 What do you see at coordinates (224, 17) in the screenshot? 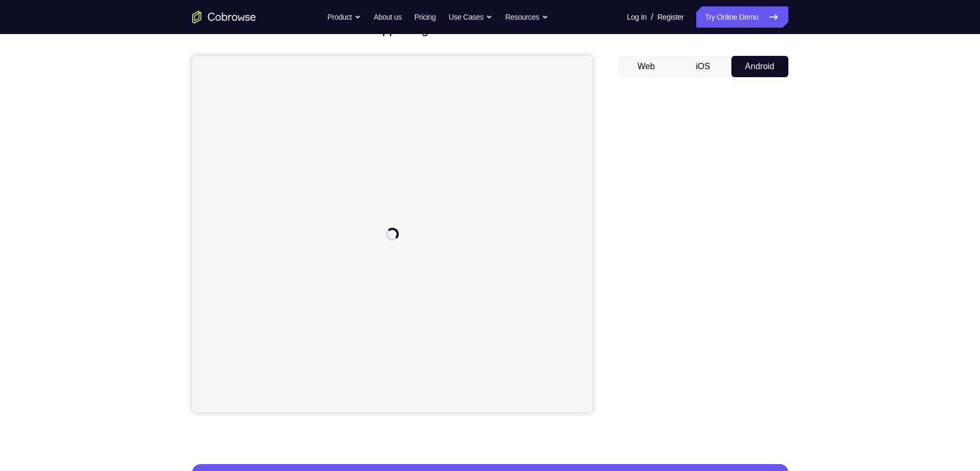
I see `a: Go to the home page` at bounding box center [224, 17].